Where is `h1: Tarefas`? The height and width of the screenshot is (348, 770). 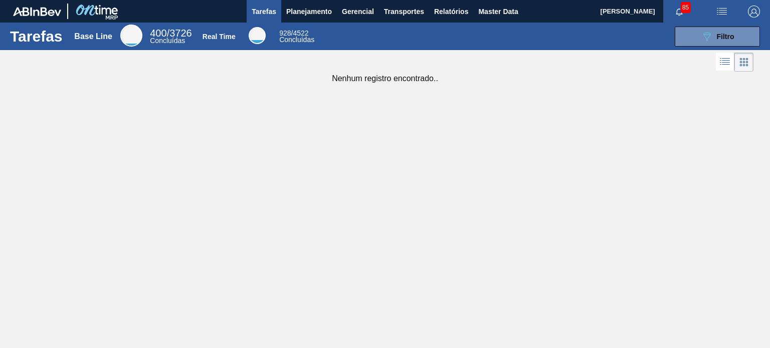 h1: Tarefas is located at coordinates (36, 36).